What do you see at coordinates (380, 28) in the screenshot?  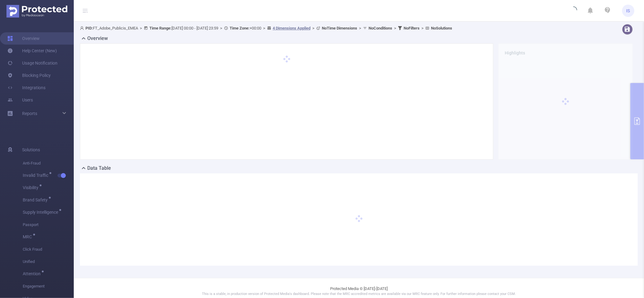 I see `b: No Conditions` at bounding box center [380, 28].